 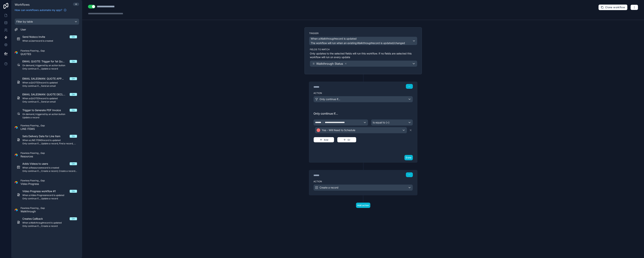 What do you see at coordinates (613, 7) in the screenshot?
I see `button: Clone workflow` at bounding box center [613, 7].